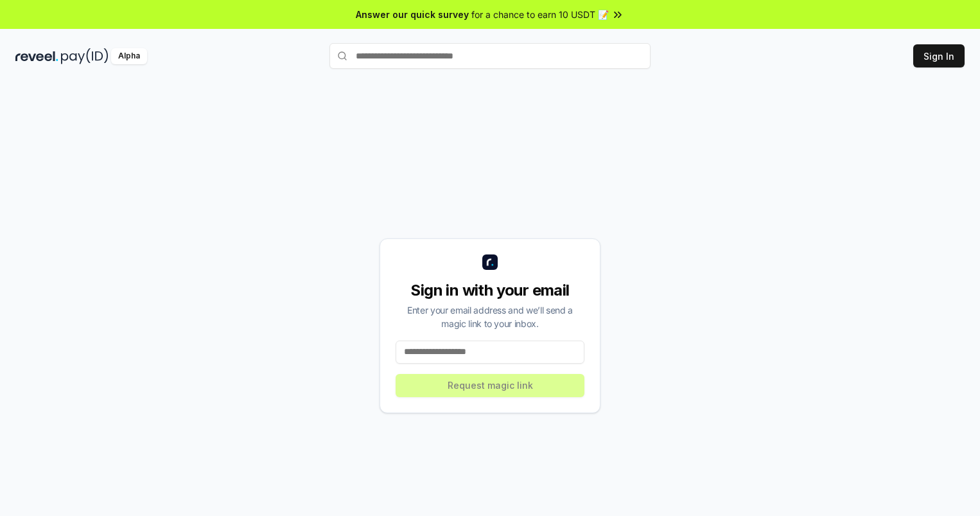  Describe the element at coordinates (490, 290) in the screenshot. I see `div: Sign in with your email` at that location.